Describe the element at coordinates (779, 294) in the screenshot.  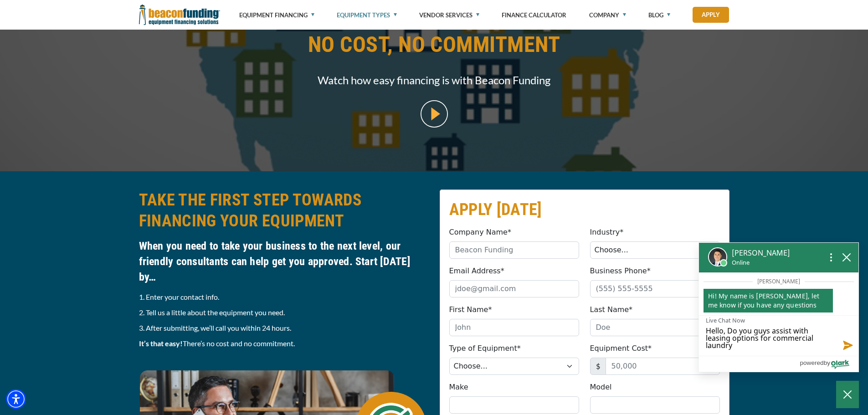
I see `div: chat` at that location.